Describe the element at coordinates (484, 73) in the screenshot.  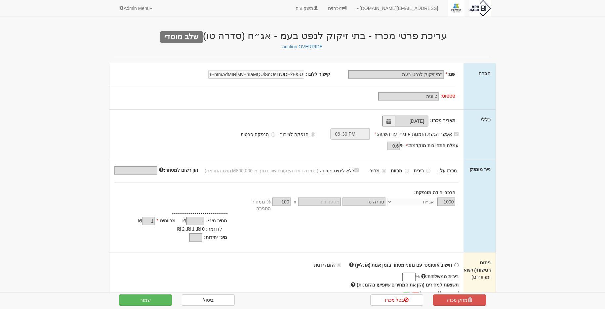
I see `label: חברה` at that location.